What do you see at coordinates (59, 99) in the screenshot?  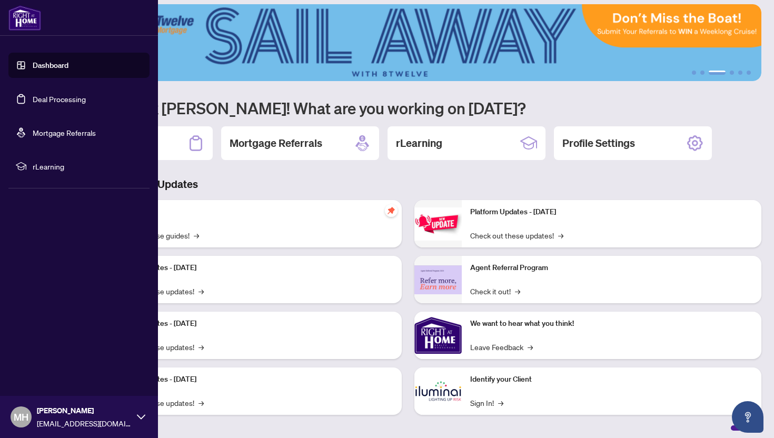 I see `a: Deal Processing` at bounding box center [59, 99].